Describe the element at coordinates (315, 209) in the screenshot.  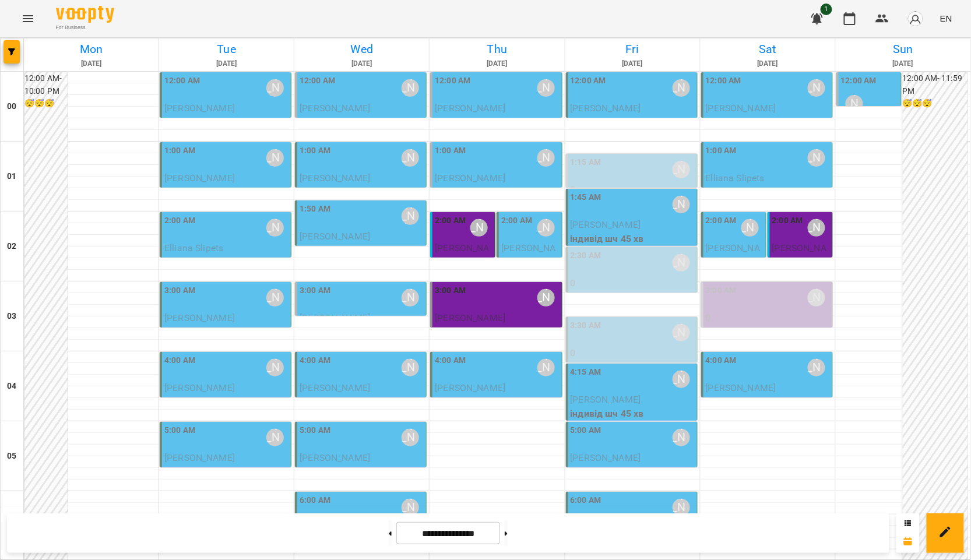
I see `label: 1:50 AM` at that location.